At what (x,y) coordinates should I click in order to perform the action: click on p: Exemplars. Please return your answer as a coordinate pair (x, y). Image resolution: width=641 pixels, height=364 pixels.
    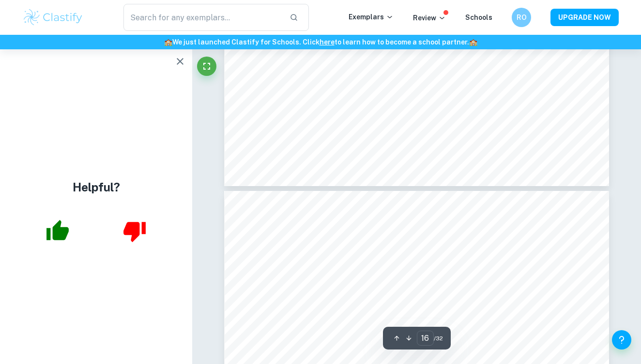
    Looking at the image, I should click on (371, 17).